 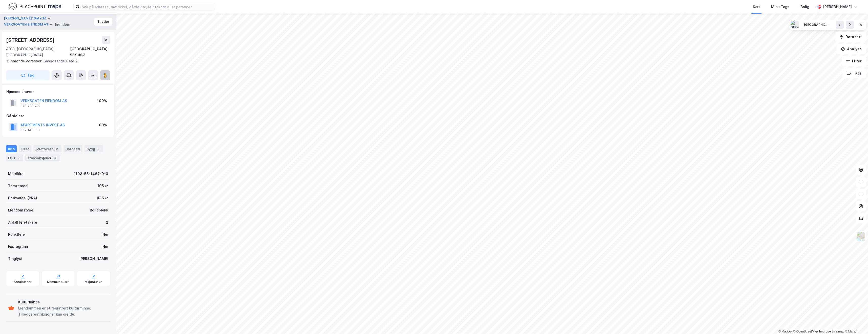 What do you see at coordinates (28, 75) in the screenshot?
I see `button: Tag` at bounding box center [28, 75].